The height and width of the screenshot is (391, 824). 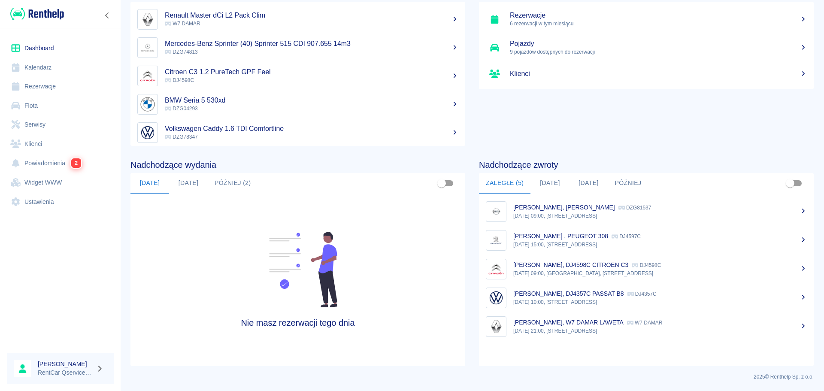 What do you see at coordinates (233, 183) in the screenshot?
I see `button: Później (2)` at bounding box center [233, 183].